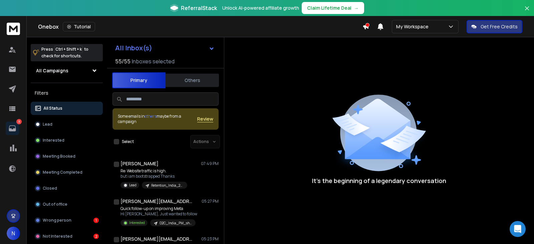 Image resolution: width=534 pixels, height=244 pixels. What do you see at coordinates (128, 142) in the screenshot?
I see `label: Select` at bounding box center [128, 142].